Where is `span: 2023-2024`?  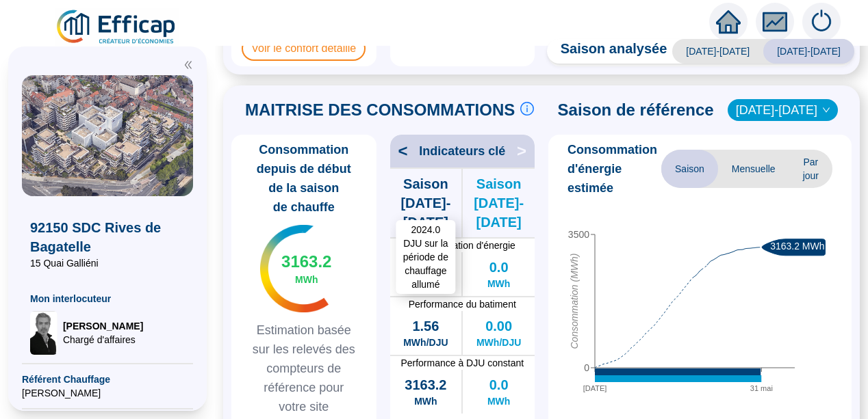
span: 2023-2024 is located at coordinates (782, 110).